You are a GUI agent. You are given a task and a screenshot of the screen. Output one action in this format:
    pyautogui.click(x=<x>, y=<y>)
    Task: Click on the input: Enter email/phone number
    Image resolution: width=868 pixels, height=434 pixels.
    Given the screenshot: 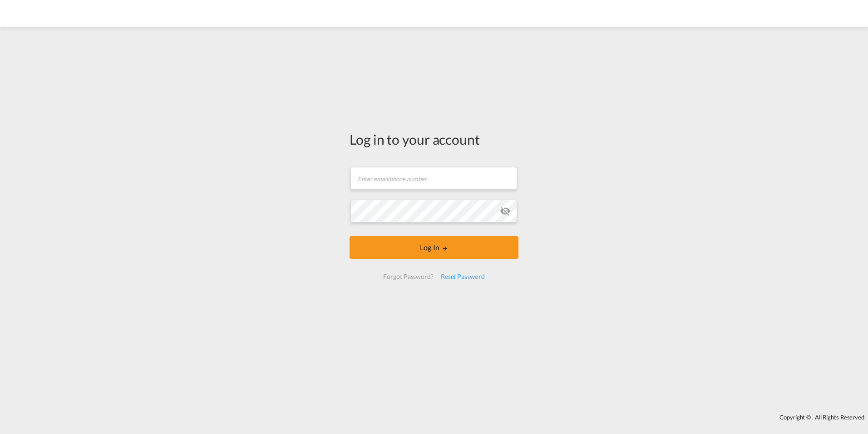 What is the action you would take?
    pyautogui.click(x=434, y=179)
    